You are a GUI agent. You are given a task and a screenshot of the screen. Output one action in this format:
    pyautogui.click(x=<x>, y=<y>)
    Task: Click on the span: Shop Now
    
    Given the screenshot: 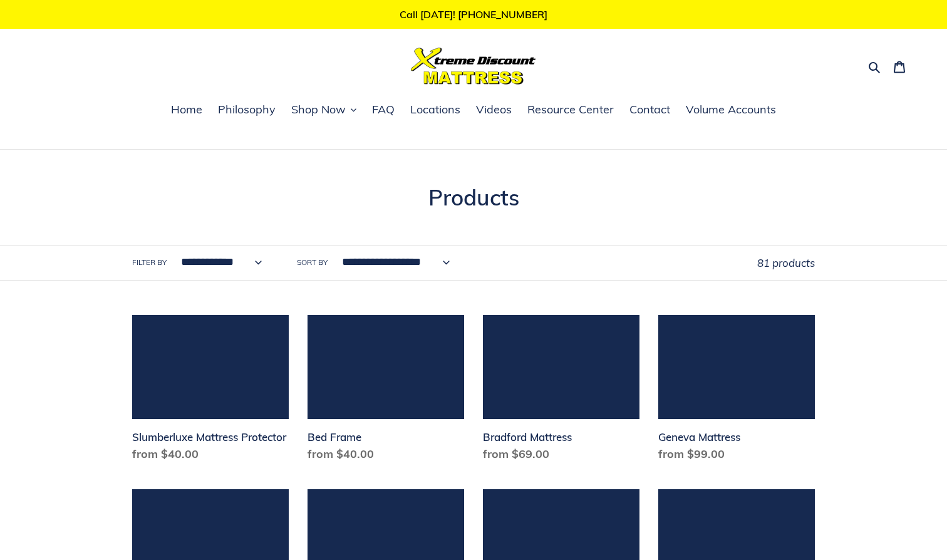 What is the action you would take?
    pyautogui.click(x=319, y=109)
    